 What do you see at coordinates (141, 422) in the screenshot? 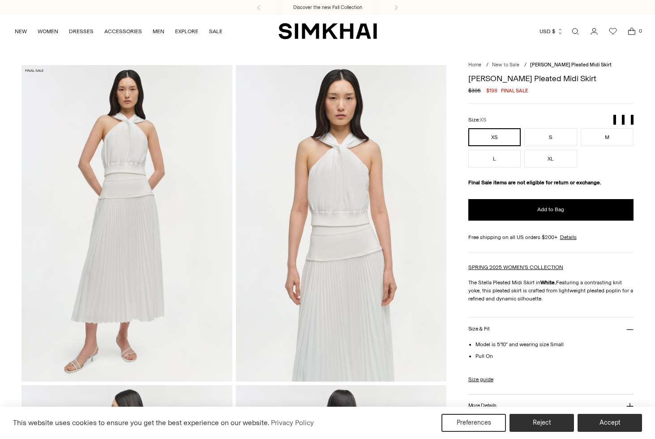
I see `span: This website uses cookies to ensure you get the best experience on our website.` at bounding box center [141, 422].